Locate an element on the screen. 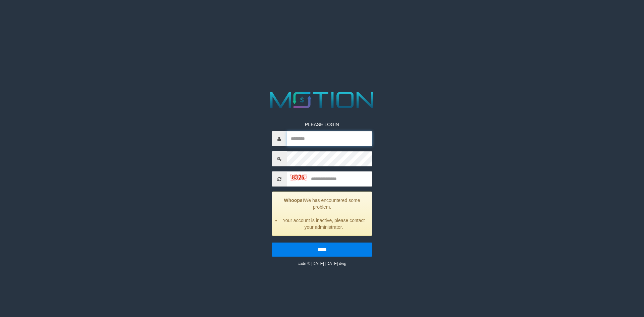  li: Your account is inactive, please contact your administrator. is located at coordinates (324, 224).